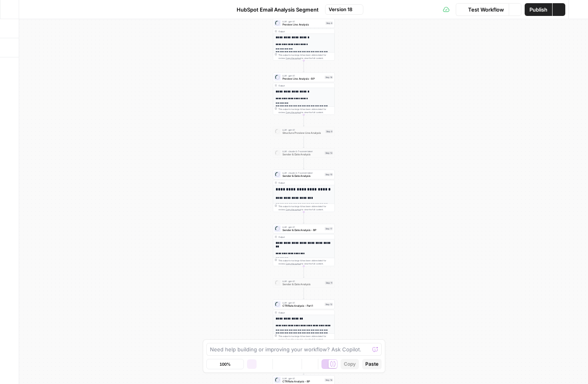 This screenshot has height=384, width=588. Describe the element at coordinates (538, 10) in the screenshot. I see `button: Publish` at that location.